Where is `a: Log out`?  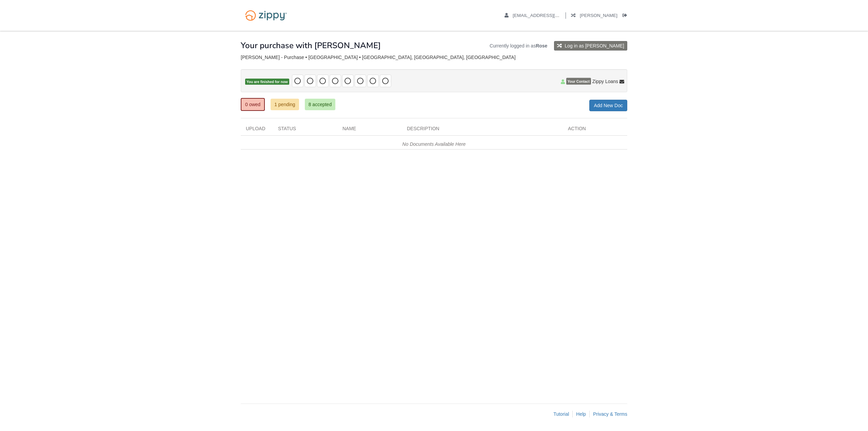
a: Log out is located at coordinates (625, 17).